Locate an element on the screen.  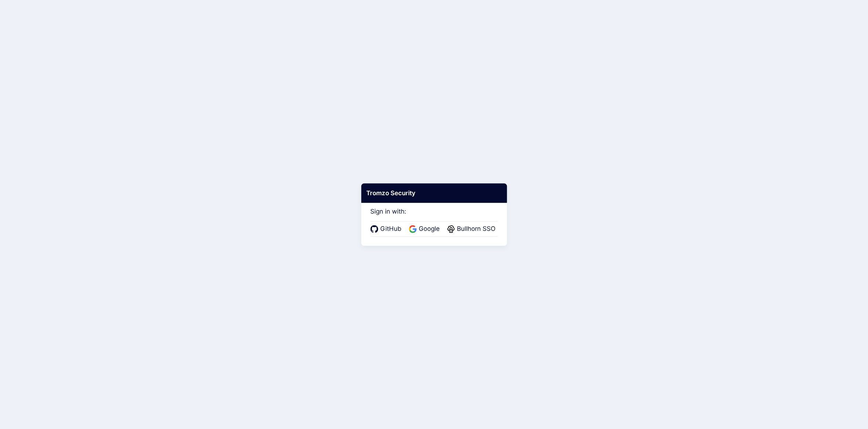
a: Bullhorn SSO is located at coordinates (473, 229).